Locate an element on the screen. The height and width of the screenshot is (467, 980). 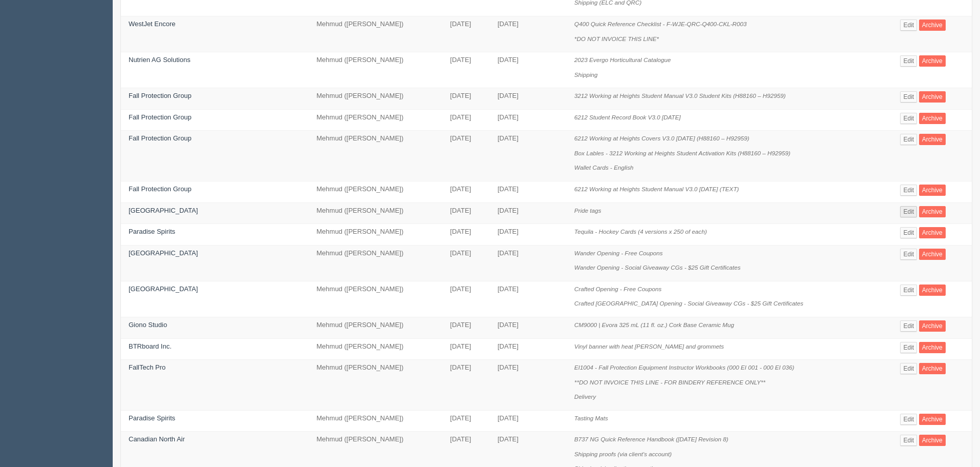
i: EI1004 - Fall Protection Equipment Instructor Workbooks (000 EI 001 - 000 EI 036) is located at coordinates (684, 367).